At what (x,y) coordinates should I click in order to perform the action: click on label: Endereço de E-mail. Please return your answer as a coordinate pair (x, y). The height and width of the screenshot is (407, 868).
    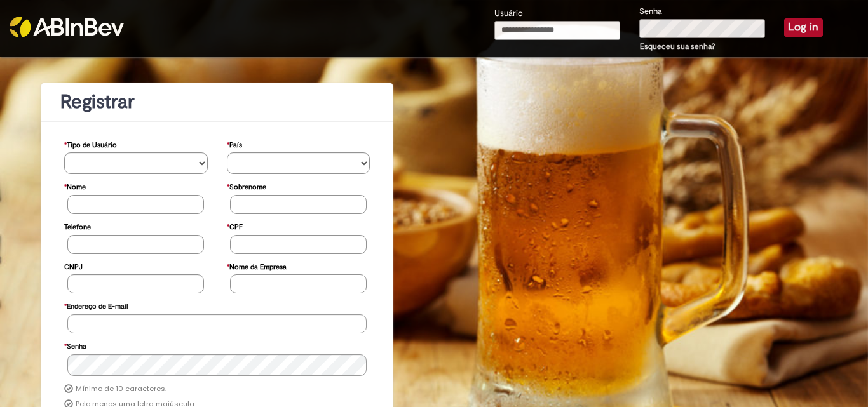
    Looking at the image, I should click on (96, 305).